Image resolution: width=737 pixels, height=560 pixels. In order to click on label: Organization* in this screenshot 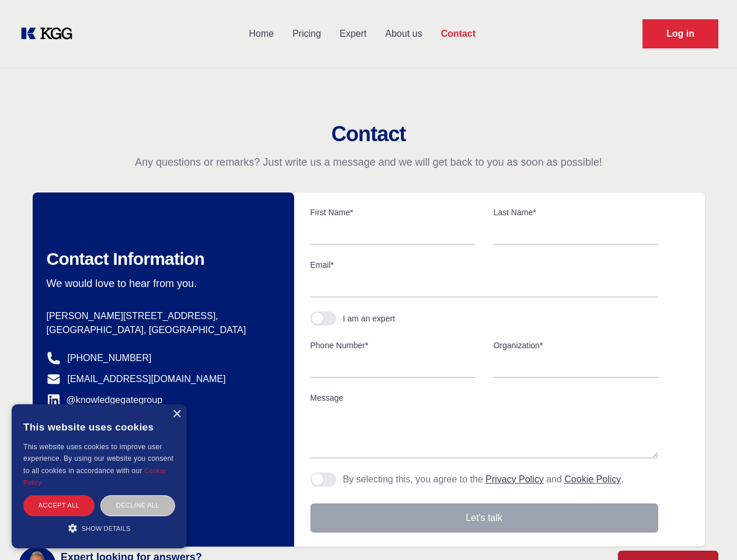, I will do `click(576, 345)`.